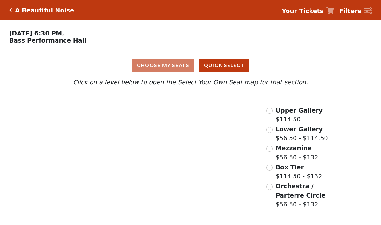  What do you see at coordinates (300, 129) in the screenshot?
I see `span: Lower Gallery` at bounding box center [300, 129].